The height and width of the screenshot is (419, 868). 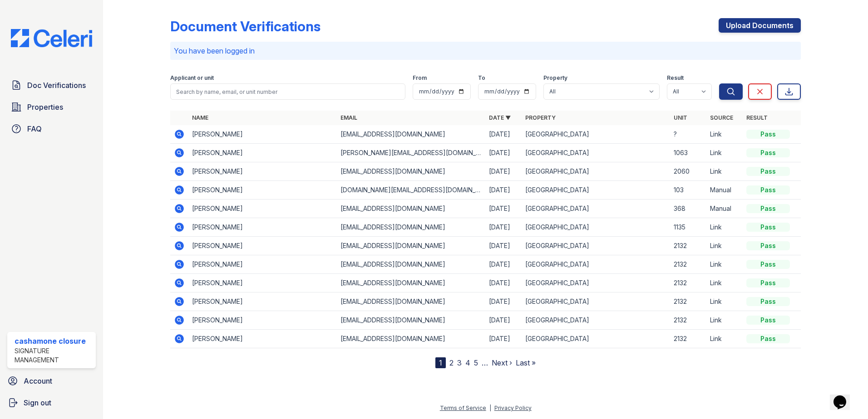 I want to click on a: 5, so click(x=476, y=363).